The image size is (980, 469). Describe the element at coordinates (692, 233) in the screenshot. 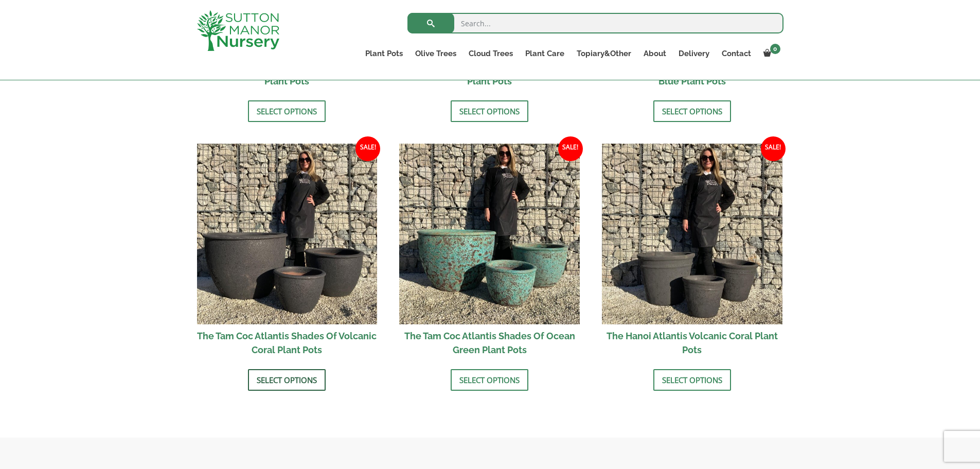

I see `img: The Hanoi Atlantis Volcanic Coral Plant Pots` at that location.